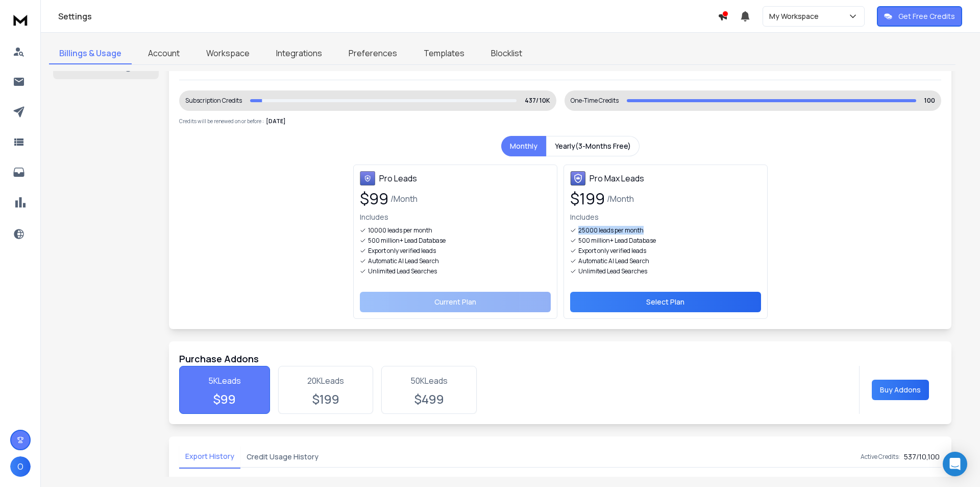 Image resolution: width=980 pixels, height=487 pixels. Describe the element at coordinates (164, 54) in the screenshot. I see `a: Account` at that location.